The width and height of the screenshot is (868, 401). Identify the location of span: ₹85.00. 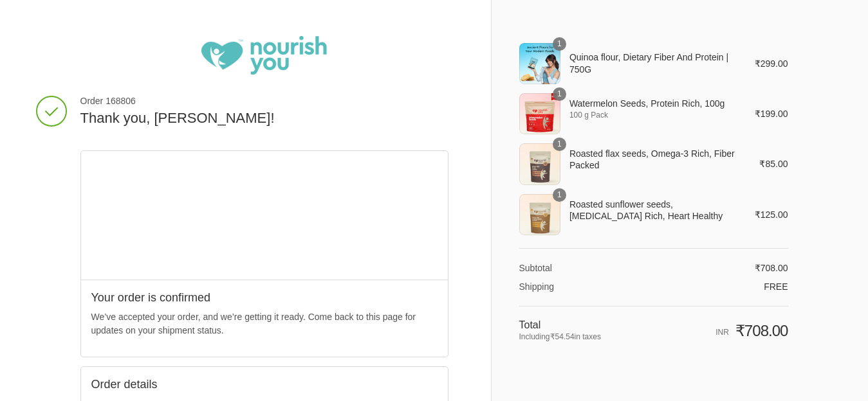
(773, 164).